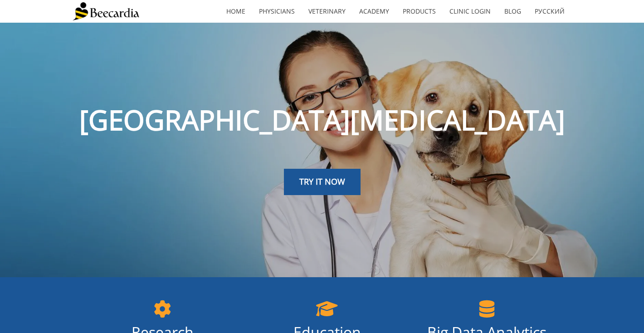 This screenshot has height=333, width=644. Describe the element at coordinates (277, 12) in the screenshot. I see `a: Physicians` at that location.